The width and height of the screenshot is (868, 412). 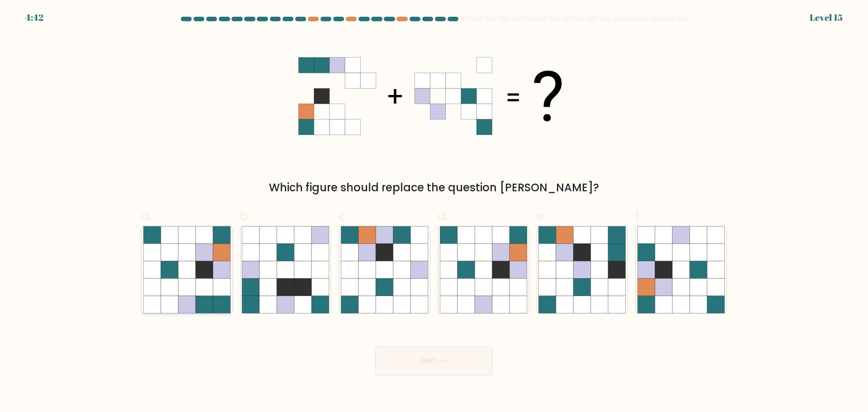 What do you see at coordinates (541, 215) in the screenshot?
I see `span: e.` at bounding box center [541, 215].